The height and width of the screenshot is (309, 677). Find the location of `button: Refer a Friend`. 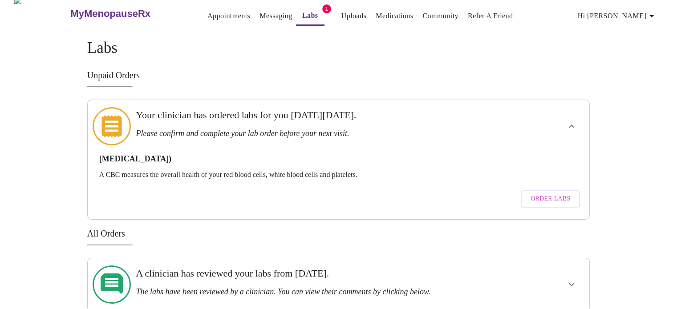

button: Refer a Friend is located at coordinates (490, 16).